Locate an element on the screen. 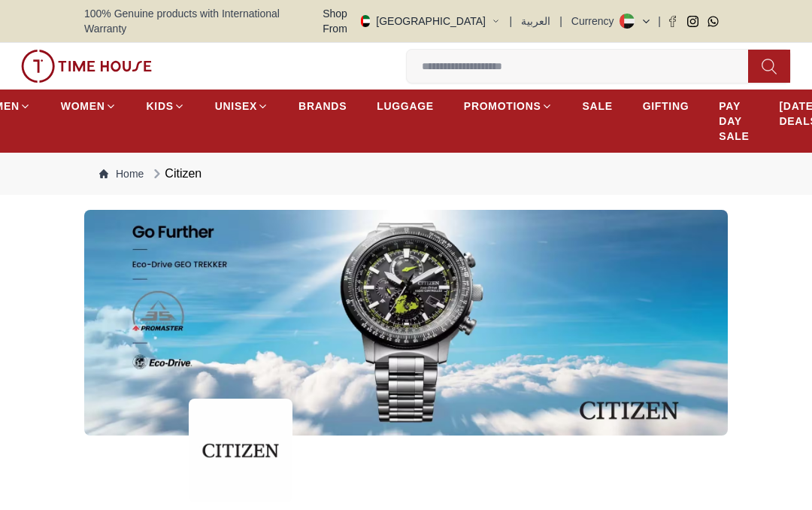  a: BRANDS is located at coordinates (322, 106).